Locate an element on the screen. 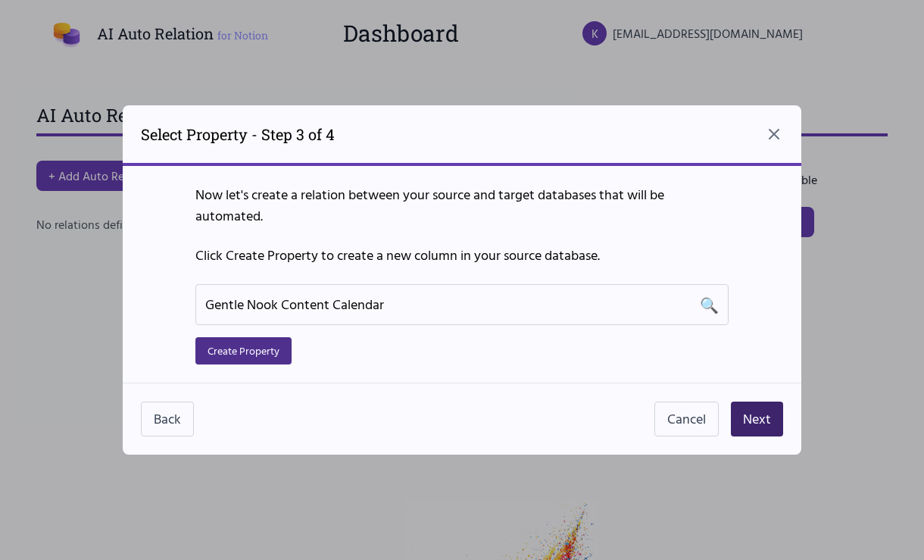 Image resolution: width=924 pixels, height=560 pixels. p: Click Create Property to create a new column in your source database. is located at coordinates (462, 255).